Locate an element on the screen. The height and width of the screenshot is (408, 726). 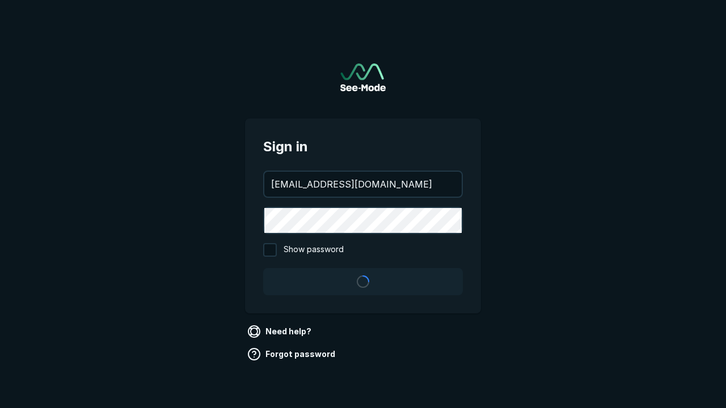
img: See-Mode Logo is located at coordinates (363, 77).